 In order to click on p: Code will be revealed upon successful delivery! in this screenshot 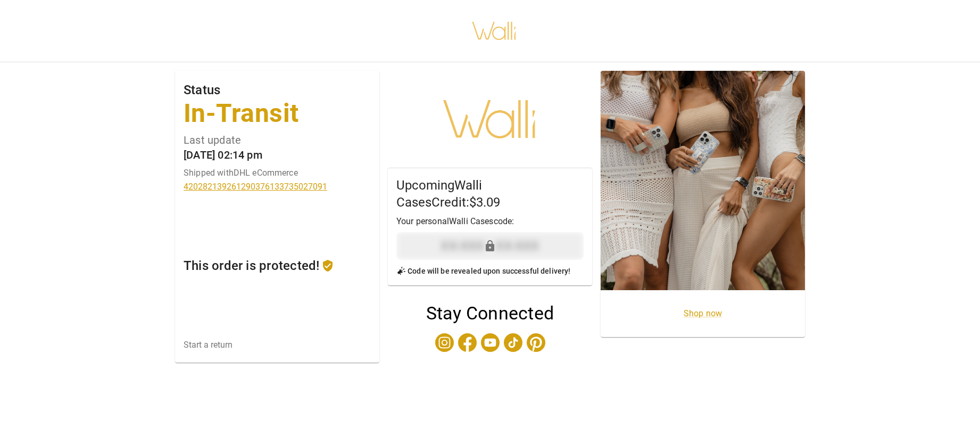, I will do `click(490, 270)`.